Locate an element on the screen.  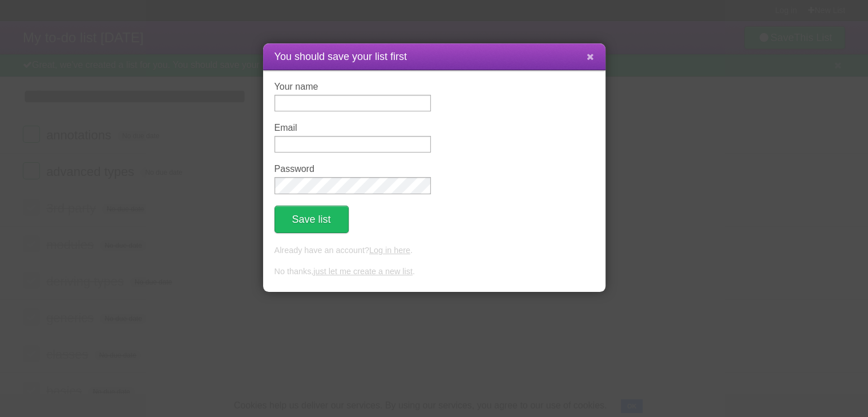
button: Save list is located at coordinates (312, 219).